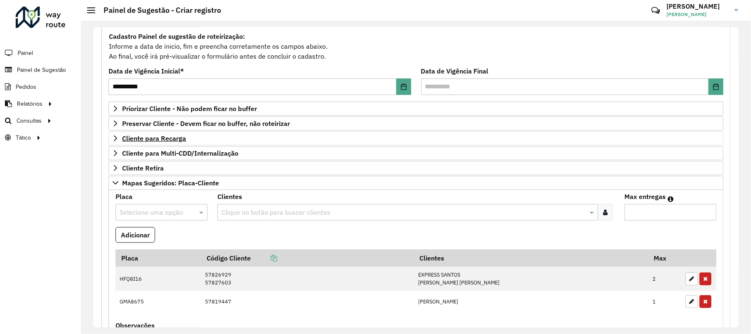 The width and height of the screenshot is (751, 334). I want to click on label: Data de Vigência Final, so click(455, 71).